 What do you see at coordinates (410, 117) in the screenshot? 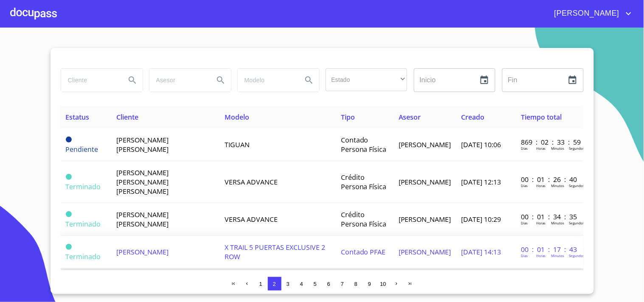
I see `span: Asesor` at bounding box center [410, 117].